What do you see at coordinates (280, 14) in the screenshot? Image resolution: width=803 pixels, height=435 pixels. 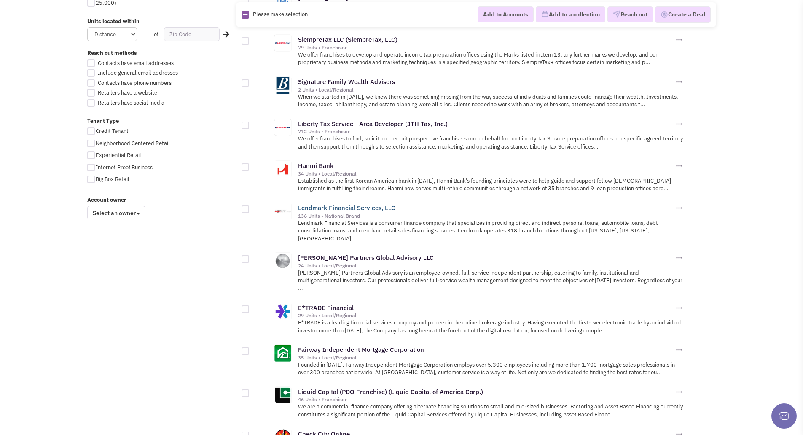 I see `span: Please make selection` at bounding box center [280, 14].